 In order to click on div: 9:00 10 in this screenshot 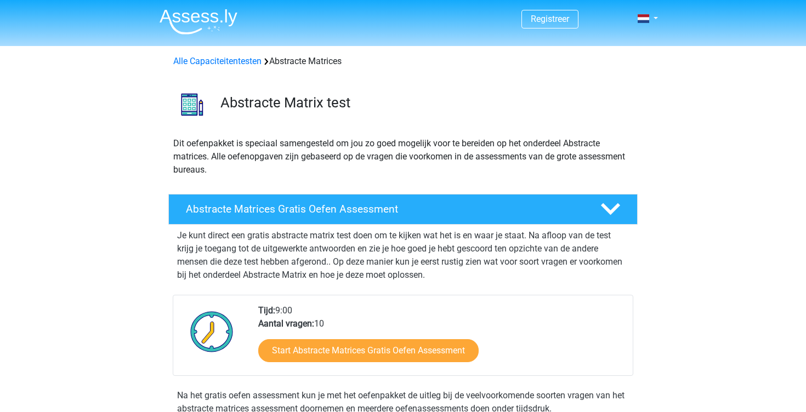, I will do `click(441, 340)`.